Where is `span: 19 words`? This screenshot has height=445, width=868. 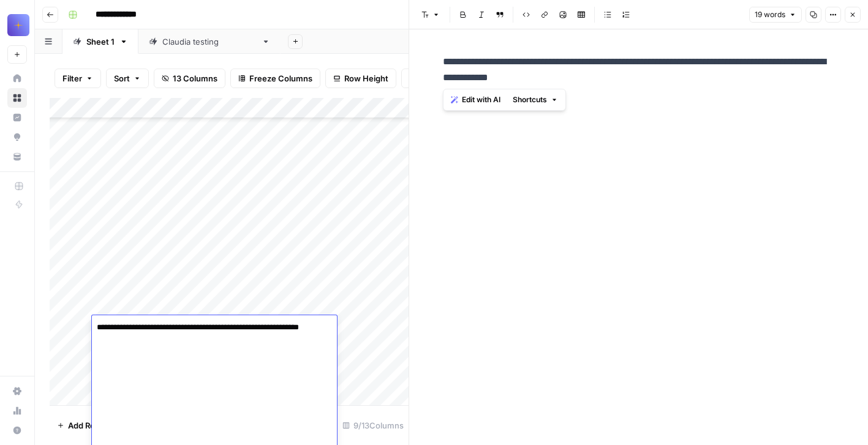
span: 19 words is located at coordinates (770, 15).